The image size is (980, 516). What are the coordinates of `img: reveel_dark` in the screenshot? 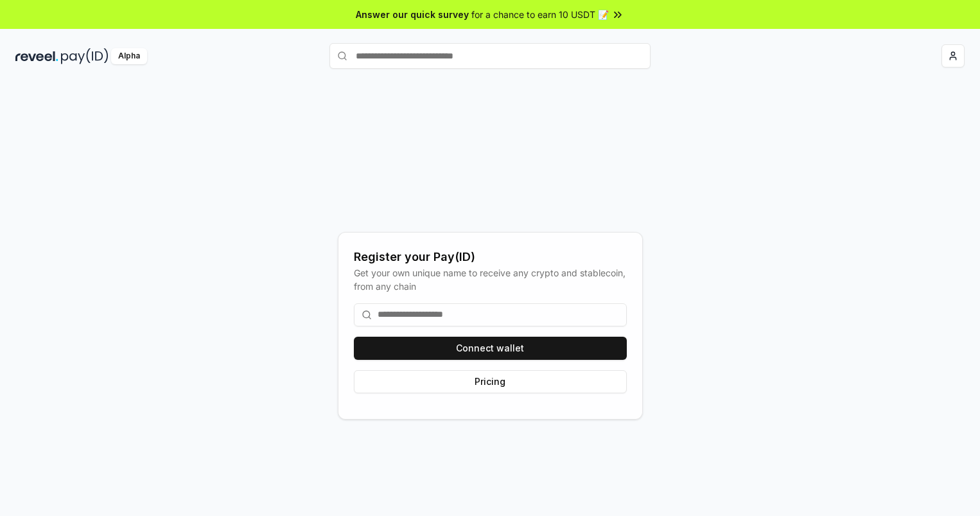 It's located at (37, 56).